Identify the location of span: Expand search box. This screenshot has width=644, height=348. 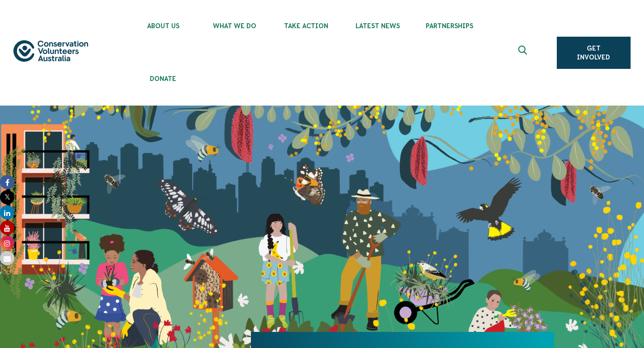
(523, 53).